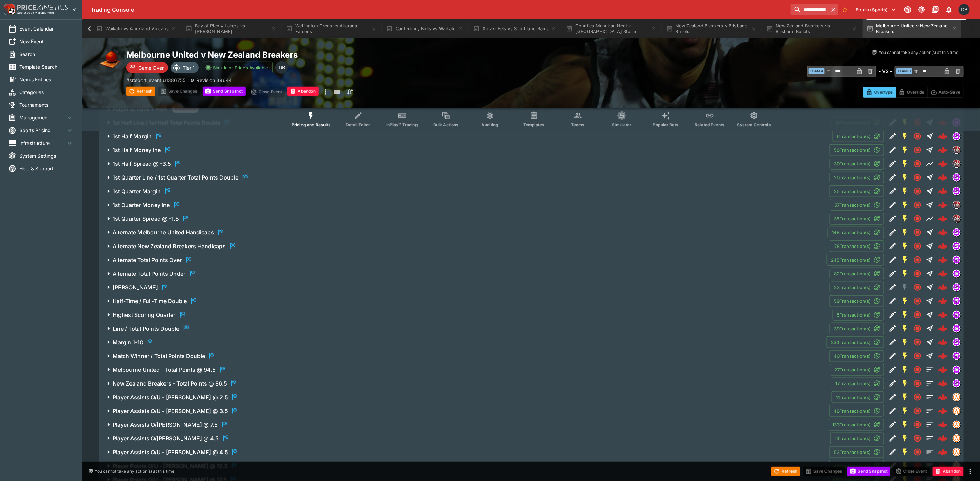  Describe the element at coordinates (464, 246) in the screenshot. I see `button: Alternate New Zealand Breakers Handicaps` at that location.